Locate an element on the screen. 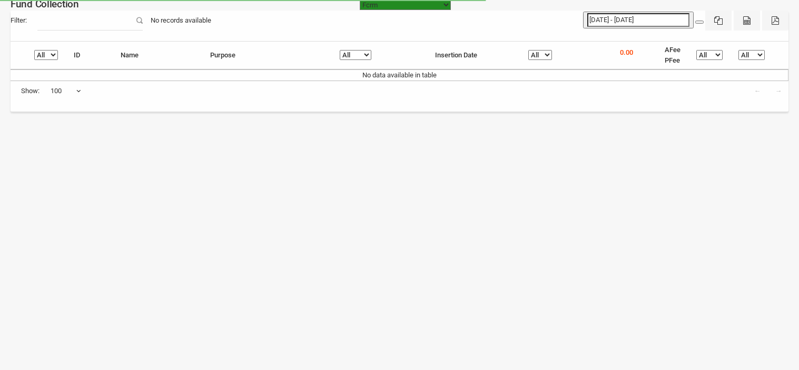 The height and width of the screenshot is (370, 799). th: ID is located at coordinates (89, 55).